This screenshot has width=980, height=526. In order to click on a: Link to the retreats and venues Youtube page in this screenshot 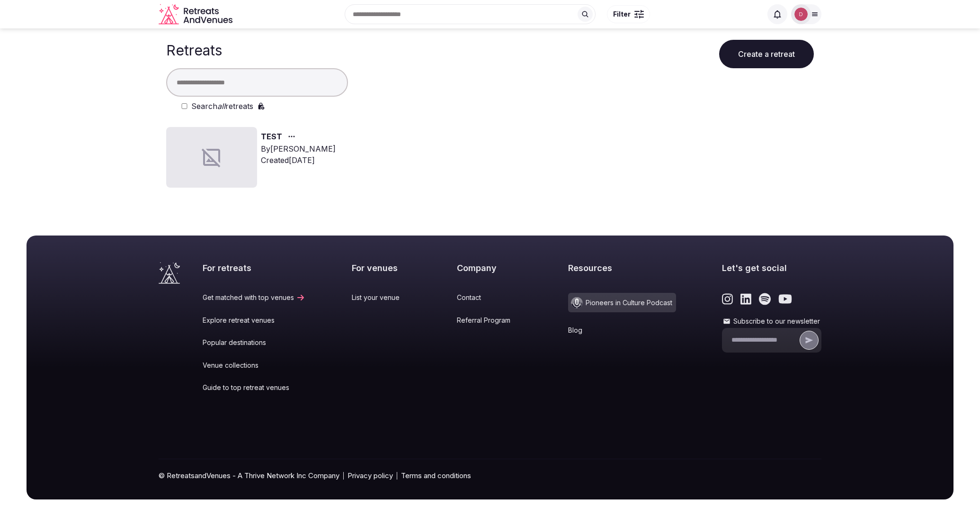, I will do `click(785, 299)`.